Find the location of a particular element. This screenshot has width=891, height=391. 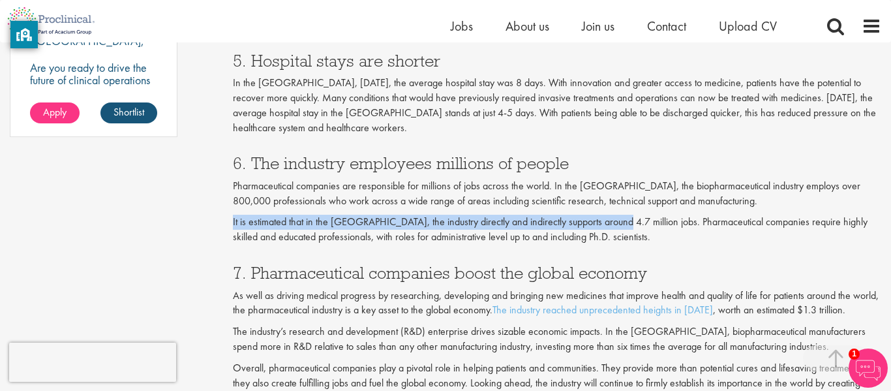

a: Jobs is located at coordinates (462, 26).